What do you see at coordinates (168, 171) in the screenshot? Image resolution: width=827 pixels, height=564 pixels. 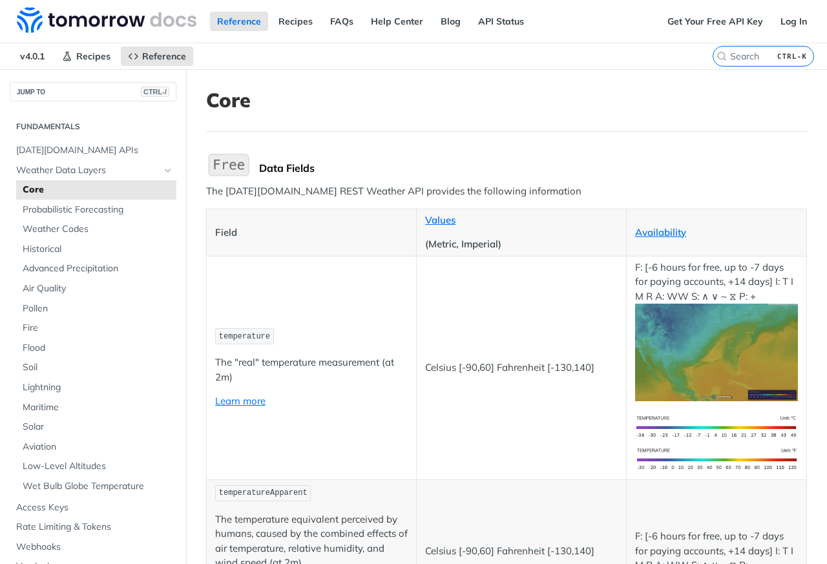 I see `button: Hide subpages for Weather Data Layers` at bounding box center [168, 171].